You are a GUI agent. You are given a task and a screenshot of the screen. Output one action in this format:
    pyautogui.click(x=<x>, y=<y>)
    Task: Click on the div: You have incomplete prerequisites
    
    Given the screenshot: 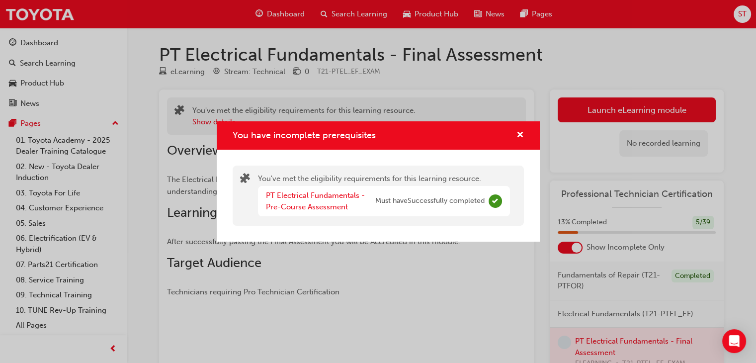 What is the action you would take?
    pyautogui.click(x=378, y=181)
    